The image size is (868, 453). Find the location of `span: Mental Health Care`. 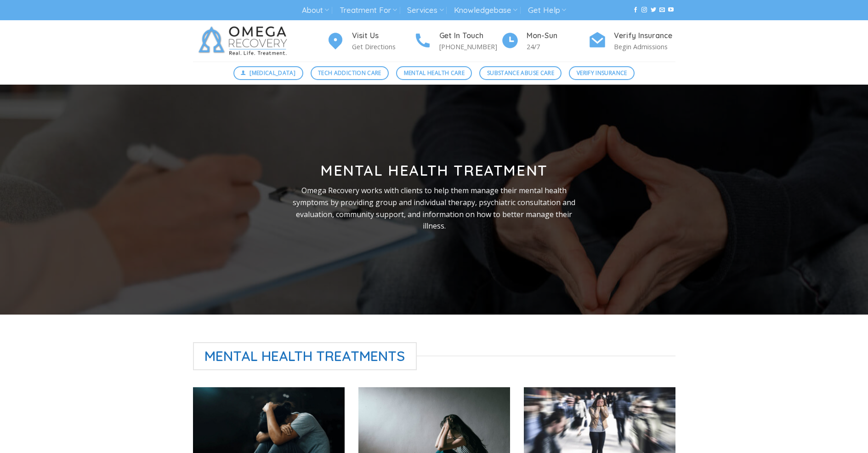

span: Mental Health Care is located at coordinates (434, 72).